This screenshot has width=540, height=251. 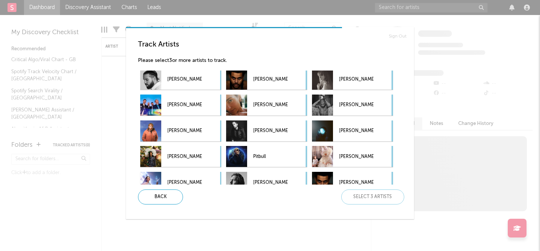 I want to click on h3: Track Artists, so click(x=273, y=45).